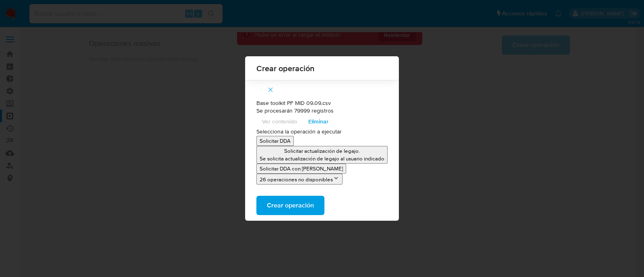 The height and width of the screenshot is (277, 644). I want to click on p: Solicitar DDA, so click(275, 141).